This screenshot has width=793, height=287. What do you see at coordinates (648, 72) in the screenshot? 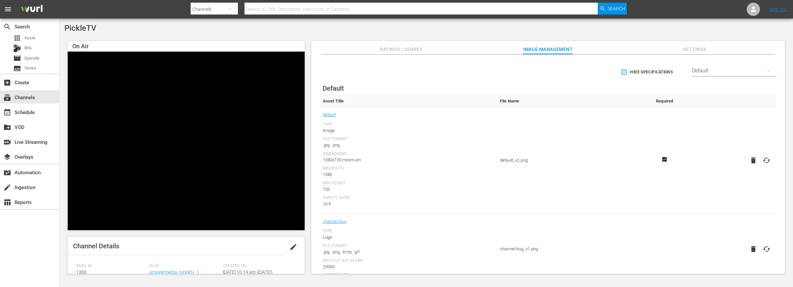
I see `button: Hide Specifications` at bounding box center [648, 72].